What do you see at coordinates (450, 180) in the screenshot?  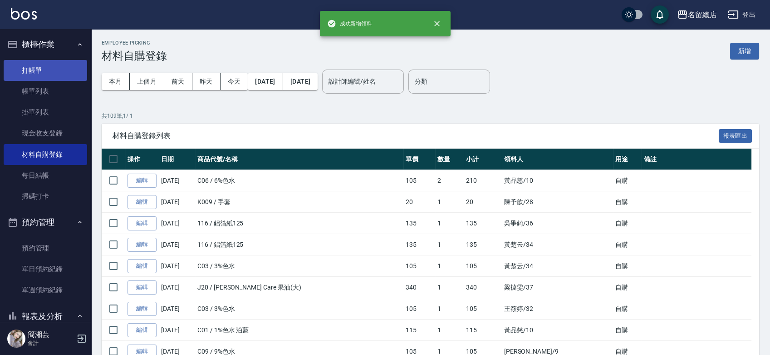 I see `td: 2` at bounding box center [450, 180].